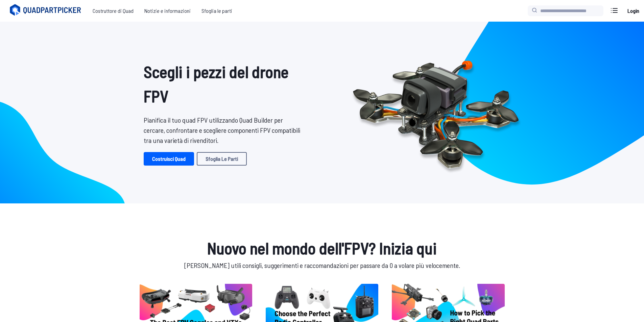  I want to click on a: Costruisci Quad, so click(169, 159).